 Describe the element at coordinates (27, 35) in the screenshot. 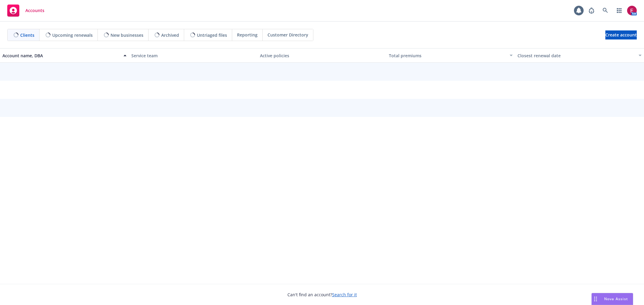

I see `span: Clients` at that location.